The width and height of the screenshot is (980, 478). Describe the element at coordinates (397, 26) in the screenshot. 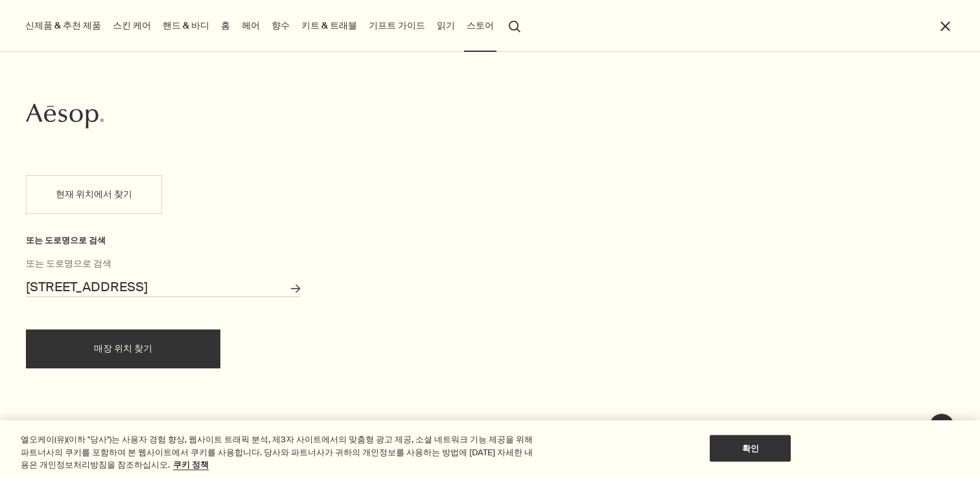

I see `a: 기프트 가이드` at that location.